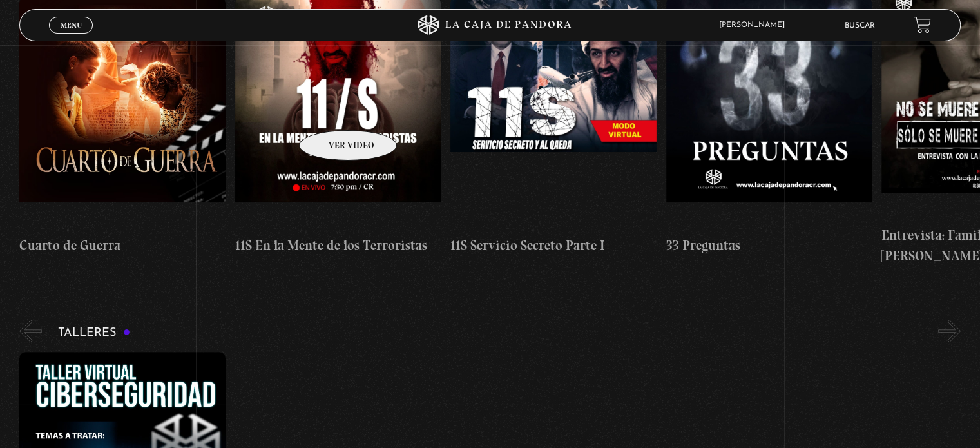 The width and height of the screenshot is (980, 448). What do you see at coordinates (860, 25) in the screenshot?
I see `a: Buscar` at bounding box center [860, 25].